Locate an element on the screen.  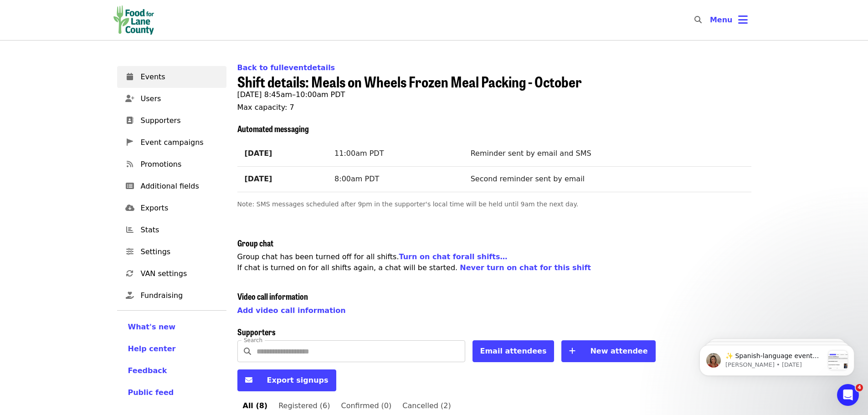
span: ✨ Spanish-language event feeds are here! Spanish-language events are now easier than ever to find... is located at coordinates (88, 83).